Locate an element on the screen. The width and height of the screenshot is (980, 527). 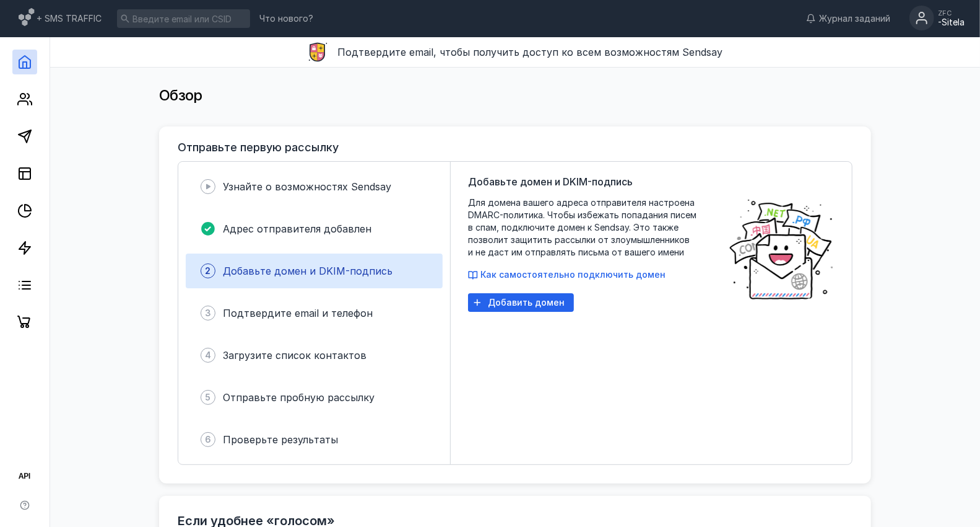
span: 3 is located at coordinates (208, 313).